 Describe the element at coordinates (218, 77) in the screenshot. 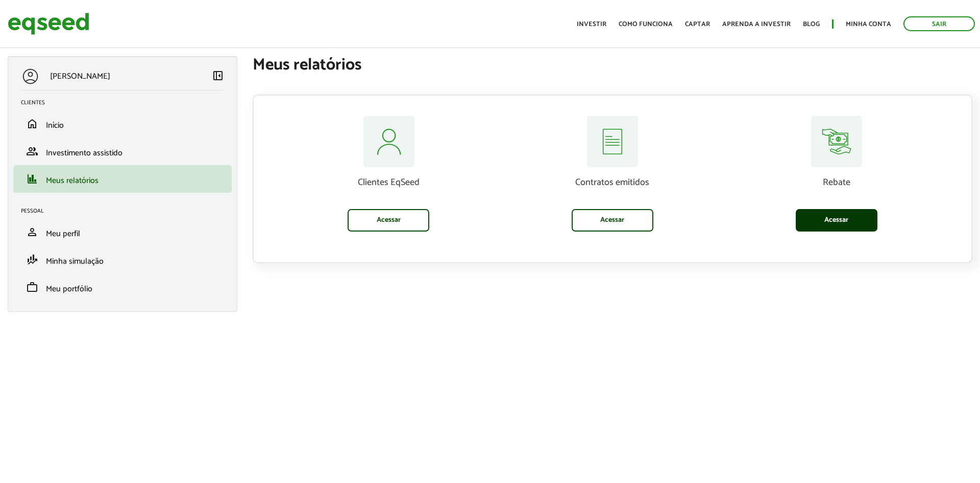

I see `a: Colapsar menu` at that location.